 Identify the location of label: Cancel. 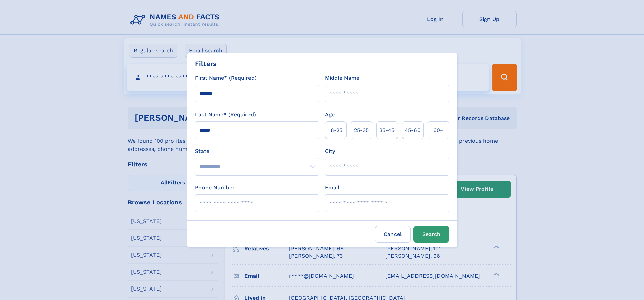
(393, 233).